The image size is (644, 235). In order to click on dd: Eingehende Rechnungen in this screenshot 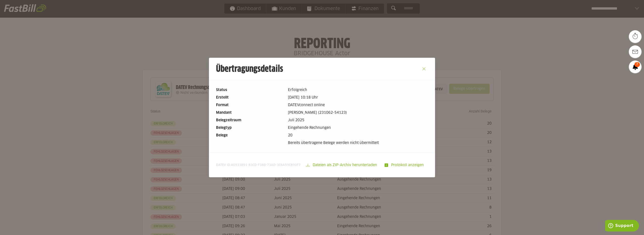, I will do `click(358, 128)`.